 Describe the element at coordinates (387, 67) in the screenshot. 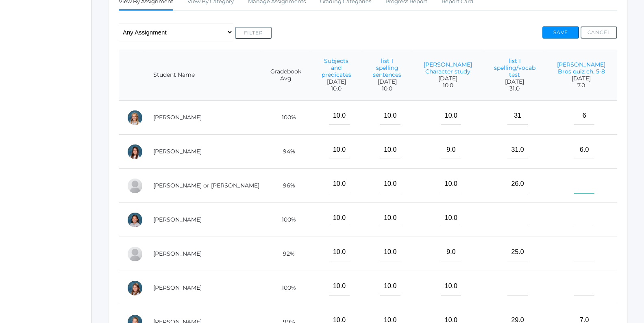

I see `a: list 1 spelling sentences` at that location.